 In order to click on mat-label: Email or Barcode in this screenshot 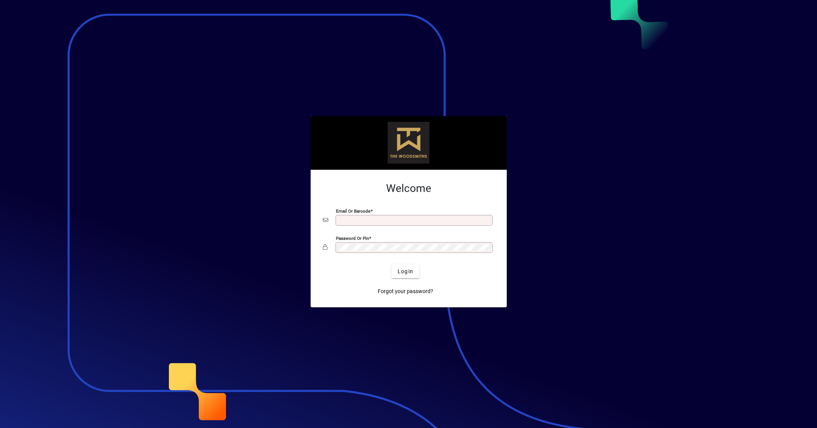, I will do `click(353, 211)`.